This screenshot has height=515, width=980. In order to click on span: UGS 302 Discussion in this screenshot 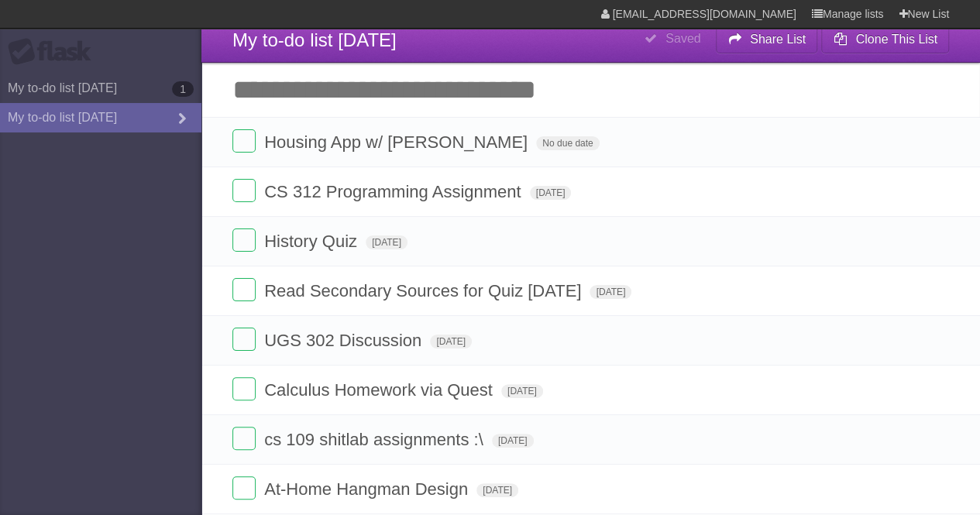, I will do `click(345, 340)`.